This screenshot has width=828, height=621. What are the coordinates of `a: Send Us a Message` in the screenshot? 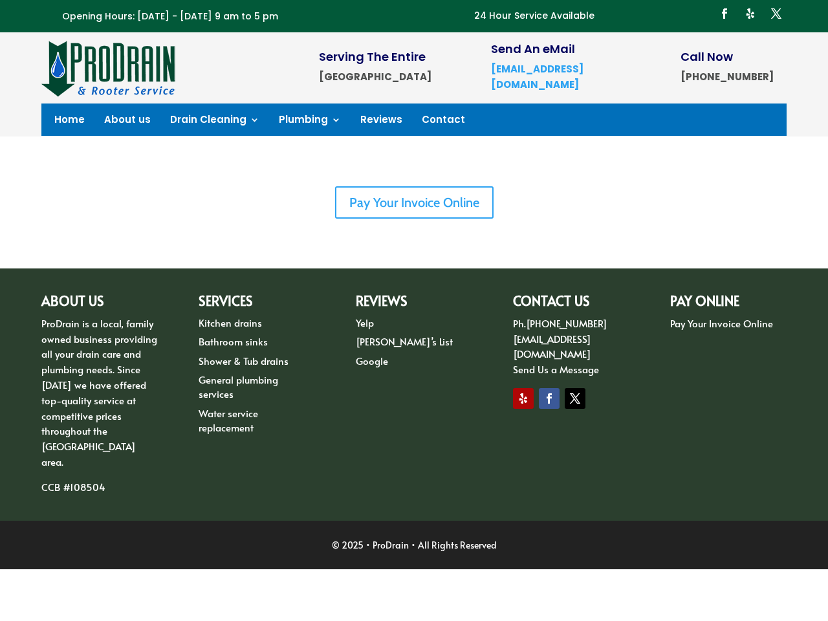 It's located at (555, 369).